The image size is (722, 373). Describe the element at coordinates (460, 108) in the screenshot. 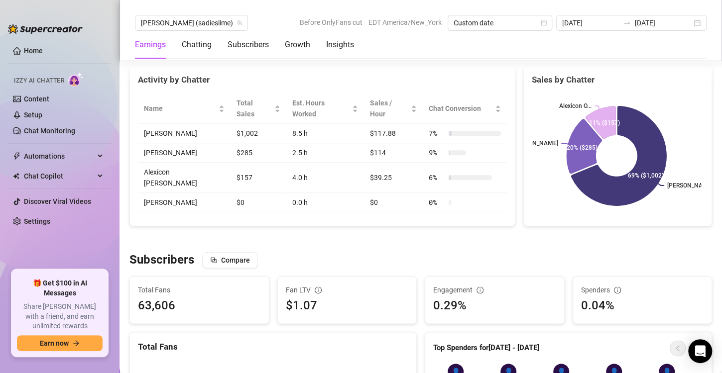

I see `span: Chat Conversion` at that location.